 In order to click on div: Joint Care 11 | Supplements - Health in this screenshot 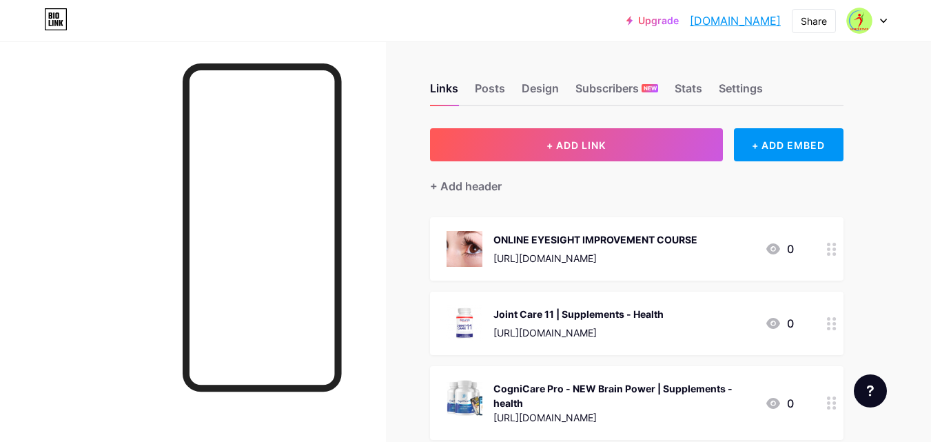, I will do `click(578, 314)`.